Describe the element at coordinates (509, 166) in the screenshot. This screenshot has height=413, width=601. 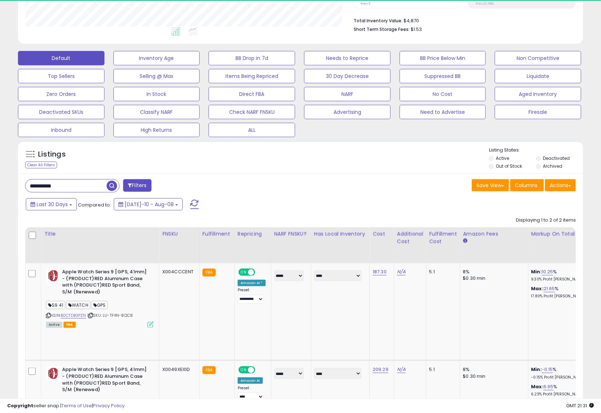
I see `label: Out of Stock` at that location.